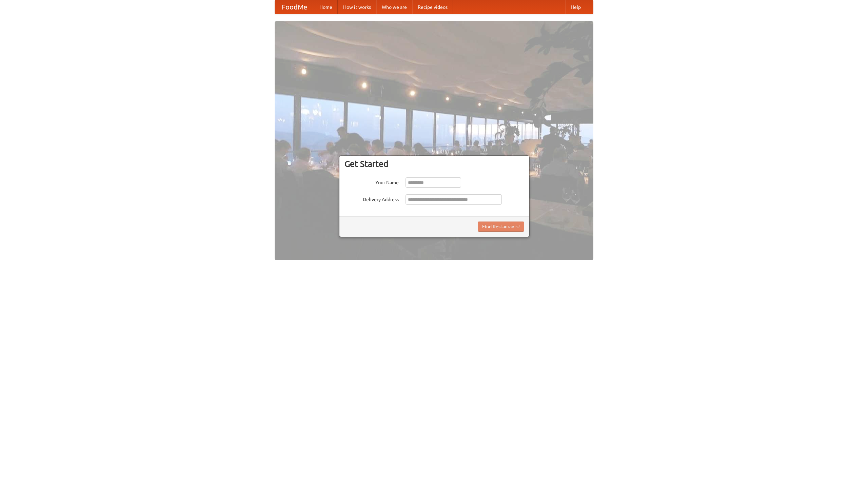 The height and width of the screenshot is (480, 868). I want to click on a: Help, so click(576, 7).